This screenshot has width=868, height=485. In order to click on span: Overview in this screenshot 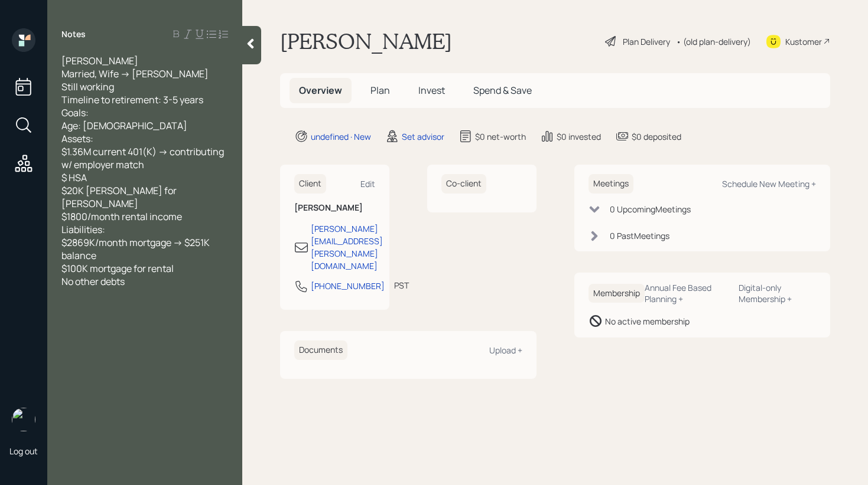, I will do `click(320, 91)`.